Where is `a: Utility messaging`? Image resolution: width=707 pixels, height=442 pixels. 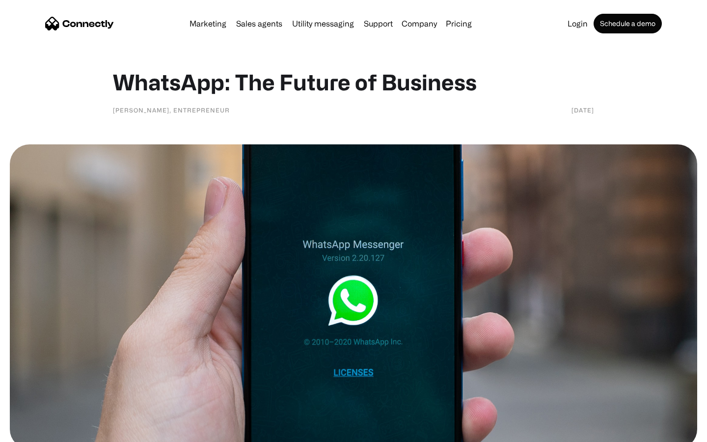
a: Utility messaging is located at coordinates (323, 24).